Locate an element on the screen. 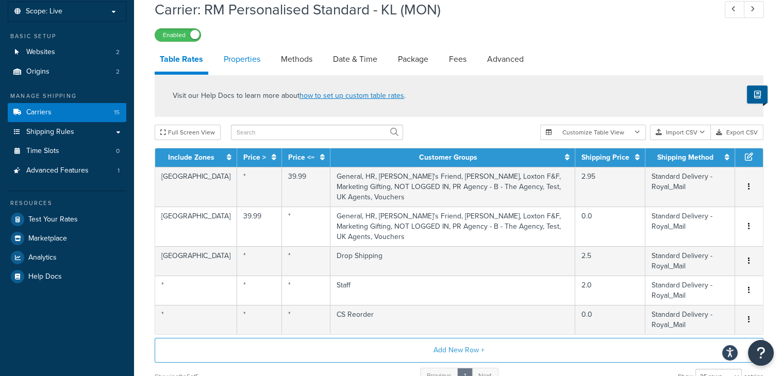  a: Package is located at coordinates (413, 59).